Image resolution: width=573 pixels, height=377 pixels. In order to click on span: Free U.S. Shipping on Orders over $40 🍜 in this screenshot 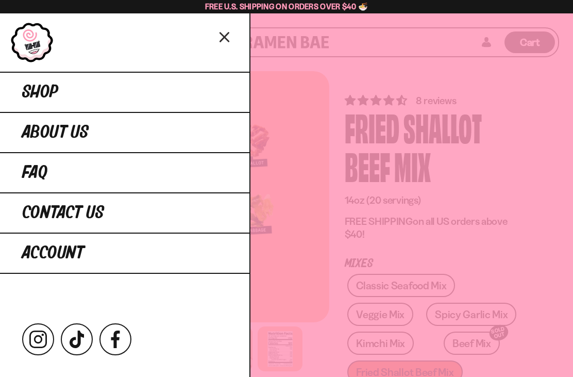, I will do `click(287, 6)`.